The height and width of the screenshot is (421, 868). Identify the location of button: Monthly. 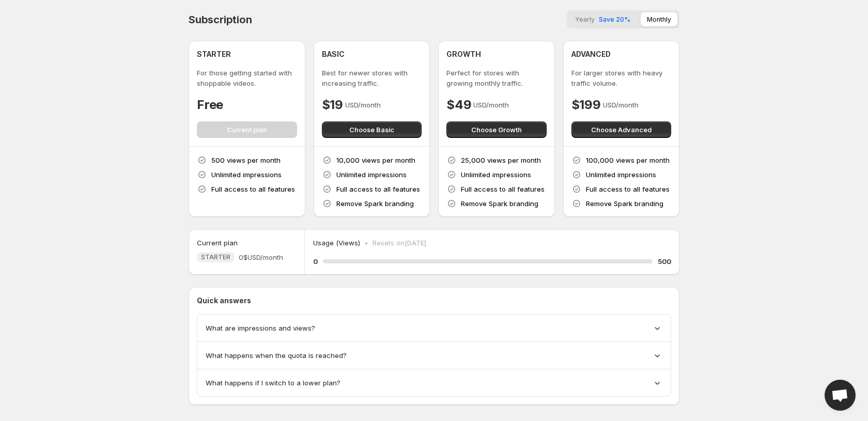
(659, 19).